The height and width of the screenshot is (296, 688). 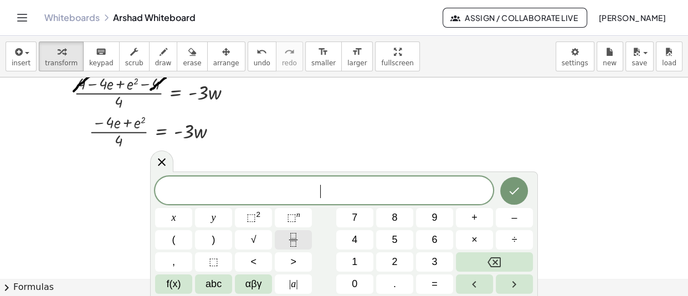 I want to click on span: 7, so click(x=354, y=218).